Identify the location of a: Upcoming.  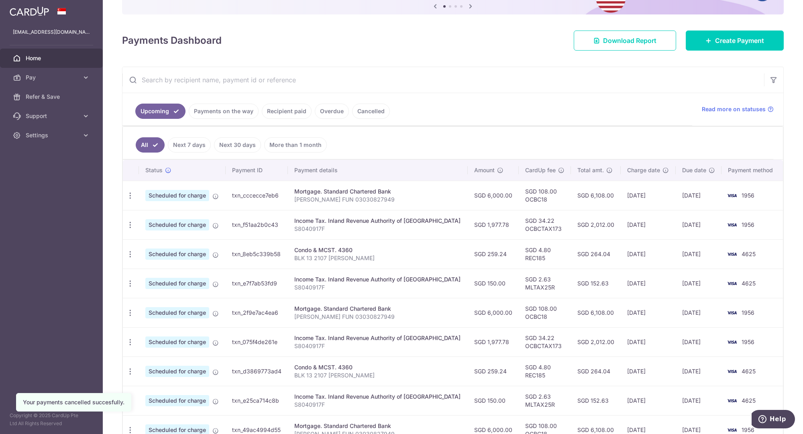
(160, 111).